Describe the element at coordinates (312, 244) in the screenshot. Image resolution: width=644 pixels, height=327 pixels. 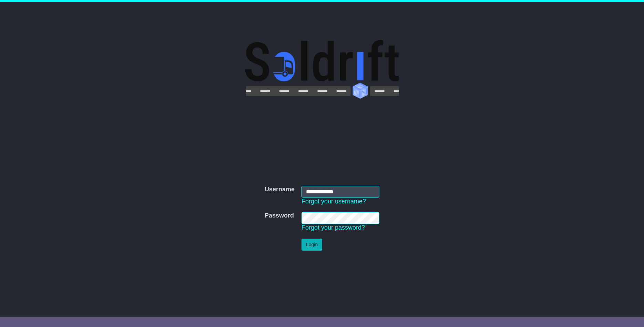
I see `button: Login` at that location.